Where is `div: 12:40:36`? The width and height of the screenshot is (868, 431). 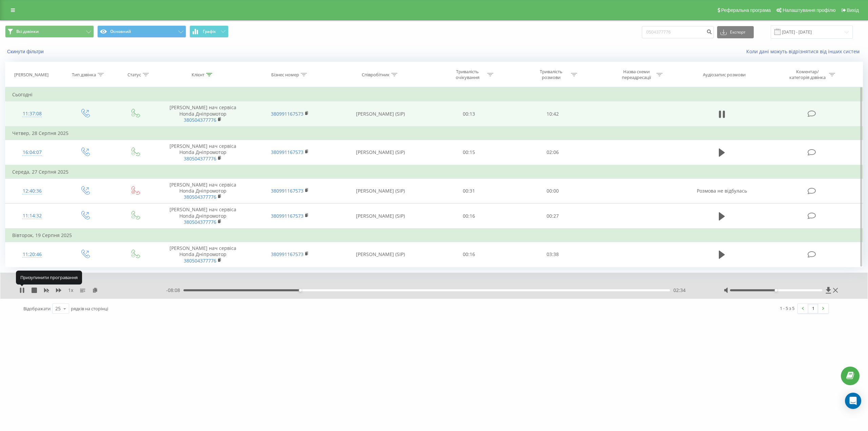
div: 12:40:36 is located at coordinates (32, 190).